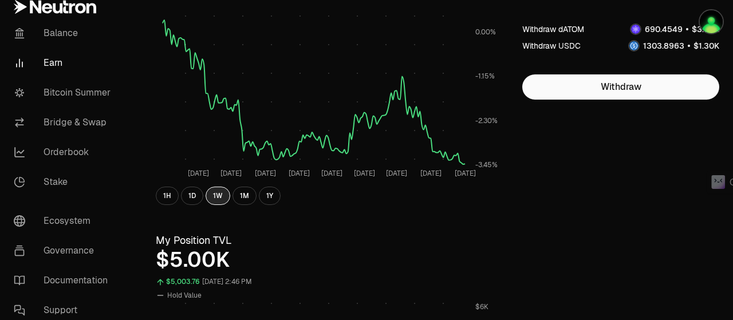 This screenshot has width=733, height=320. What do you see at coordinates (64, 93) in the screenshot?
I see `a: Bitcoin Summer` at bounding box center [64, 93].